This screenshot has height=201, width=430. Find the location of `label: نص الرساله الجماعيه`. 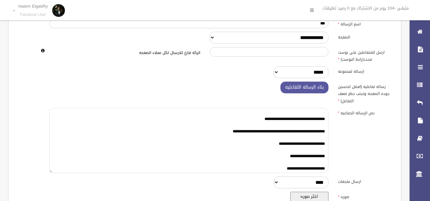

label: نص الرساله الجماعيه is located at coordinates (365, 113).